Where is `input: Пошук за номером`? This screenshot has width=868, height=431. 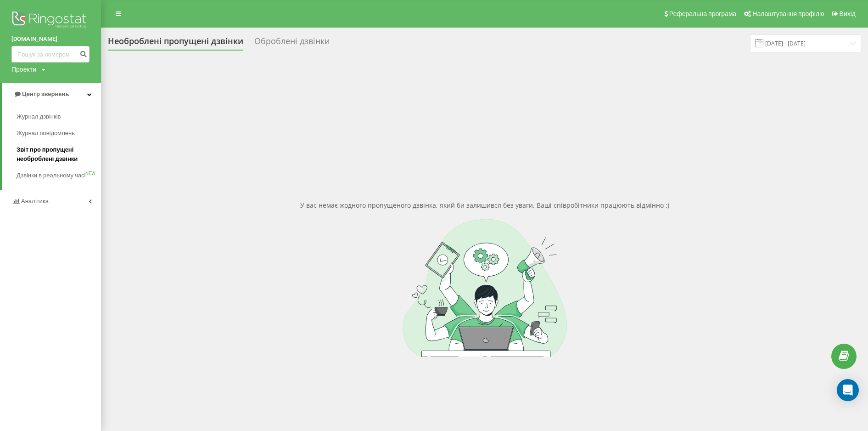 input: Пошук за номером is located at coordinates (51, 54).